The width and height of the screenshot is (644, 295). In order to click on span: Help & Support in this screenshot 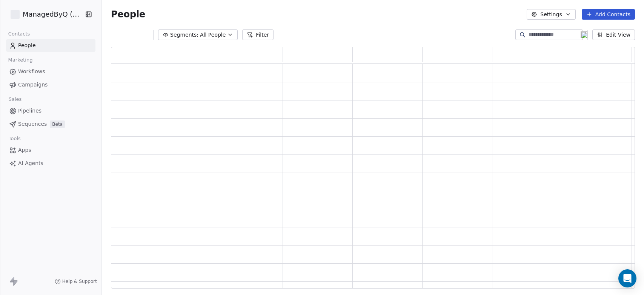, I will do `click(80, 282)`.